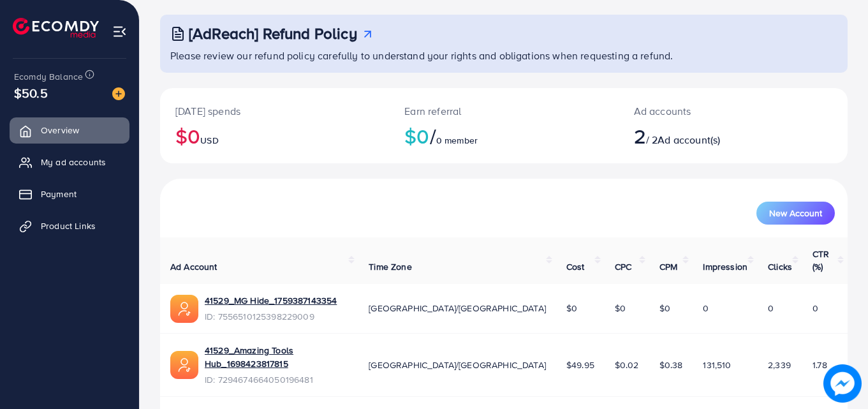 The height and width of the screenshot is (409, 868). I want to click on span: Product Links, so click(68, 226).